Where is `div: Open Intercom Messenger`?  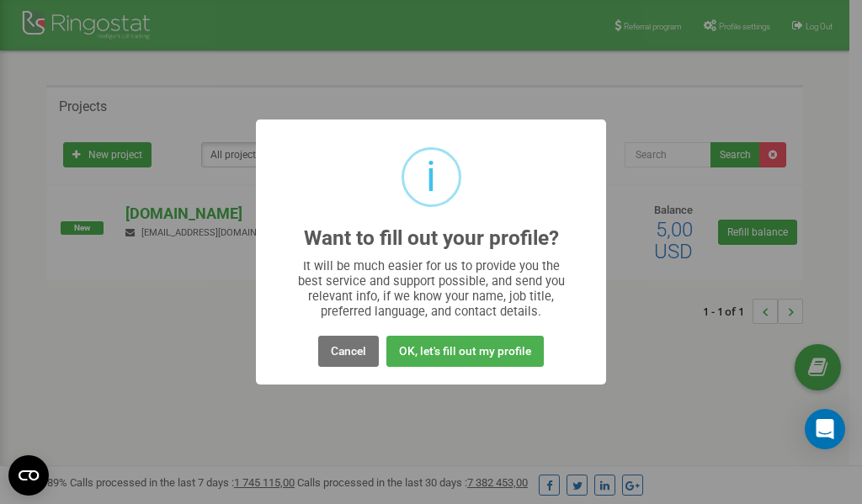 div: Open Intercom Messenger is located at coordinates (825, 429).